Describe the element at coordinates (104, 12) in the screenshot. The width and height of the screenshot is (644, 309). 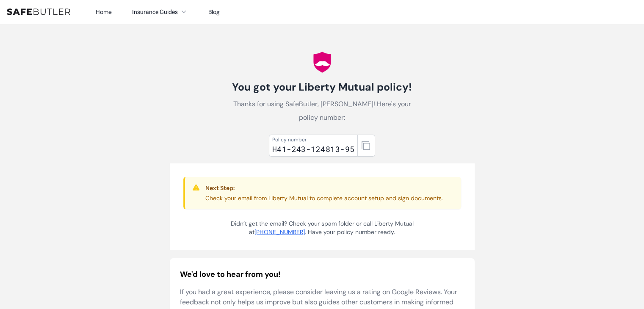
I see `a: Home` at that location.